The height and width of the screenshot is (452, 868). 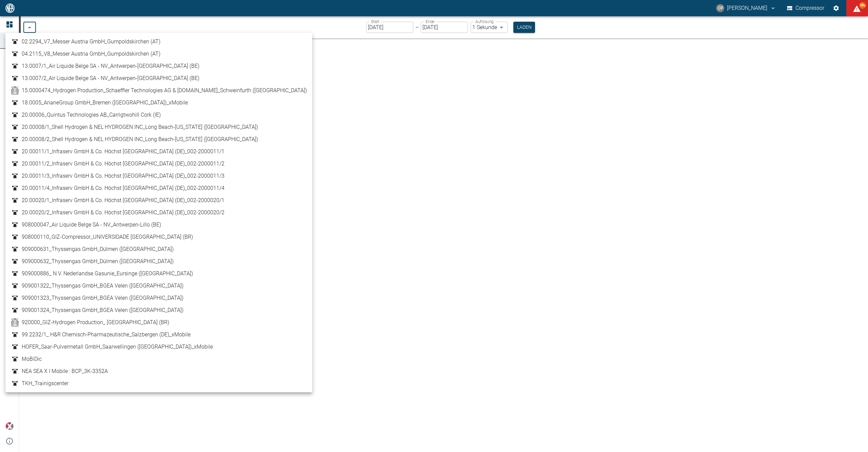 What do you see at coordinates (65, 371) in the screenshot?
I see `span: NEA SEA X I Mobile : BCP_3K-3352A` at bounding box center [65, 371].